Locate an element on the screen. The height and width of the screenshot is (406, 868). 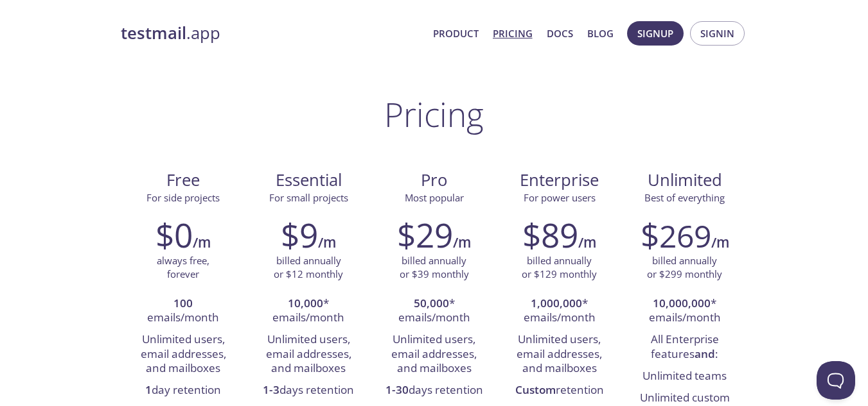
h2: $0 is located at coordinates (174, 235).